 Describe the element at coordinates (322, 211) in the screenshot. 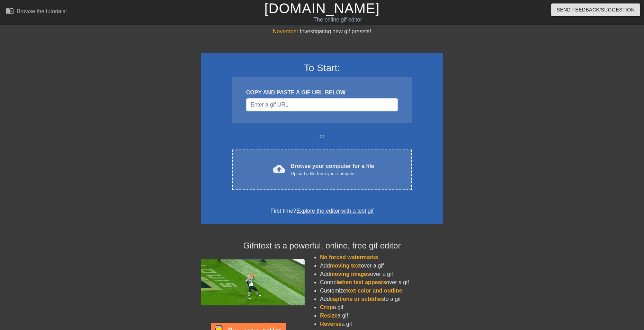

I see `div: First time?` at that location.